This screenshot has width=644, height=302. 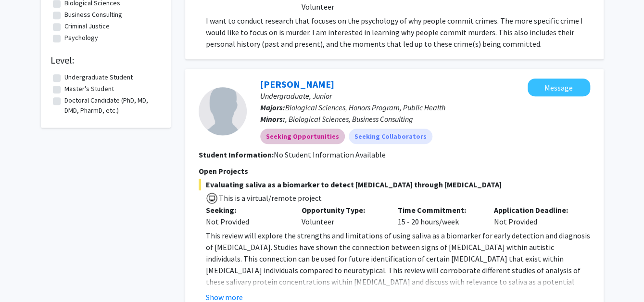 What do you see at coordinates (247, 210) in the screenshot?
I see `p: Seeking:` at bounding box center [247, 210].